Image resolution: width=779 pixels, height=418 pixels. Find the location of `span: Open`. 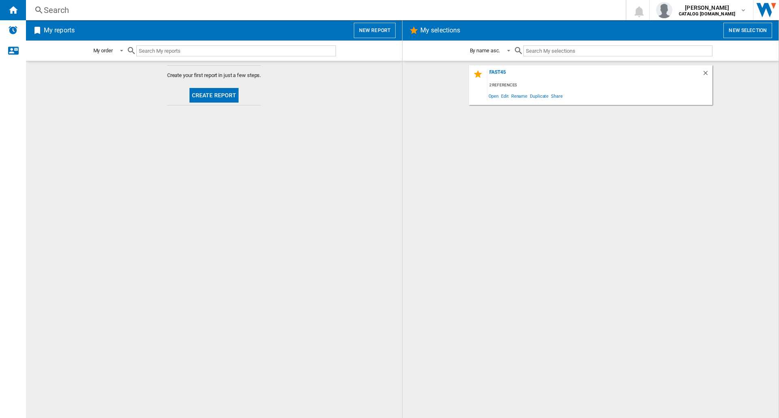

span: Open is located at coordinates (494, 96).